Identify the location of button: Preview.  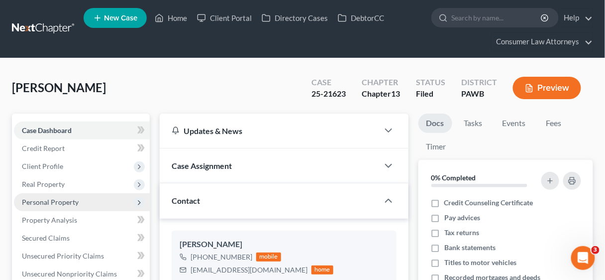
(547, 88).